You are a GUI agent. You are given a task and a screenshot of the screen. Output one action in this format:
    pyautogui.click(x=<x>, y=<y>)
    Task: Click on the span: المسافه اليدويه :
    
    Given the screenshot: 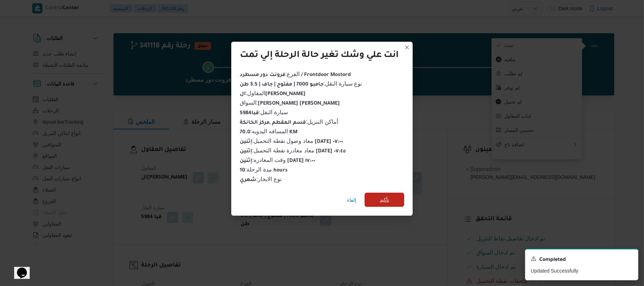 What is the action you would take?
    pyautogui.click(x=268, y=131)
    